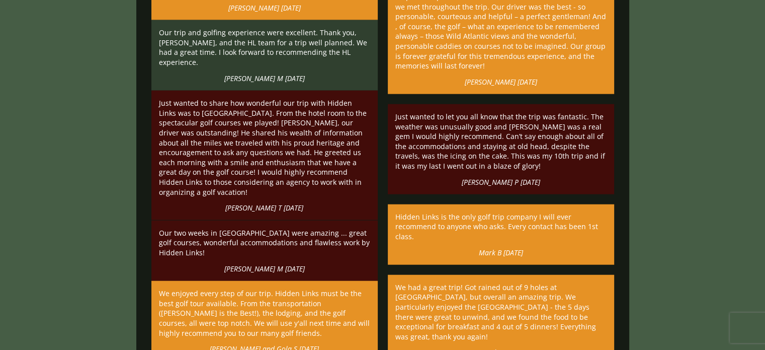 This screenshot has width=765, height=350. What do you see at coordinates (265, 313) in the screenshot?
I see `p: We enjoyed every step of our trip. Hidden Links must be the best golf tour available. From the tr...` at bounding box center [265, 313].